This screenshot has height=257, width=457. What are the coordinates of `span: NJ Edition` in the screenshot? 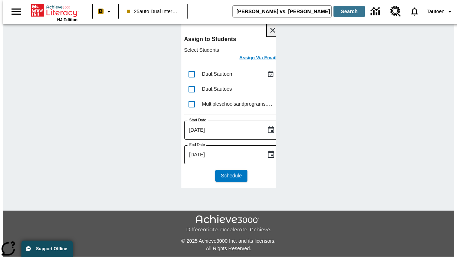 It's located at (67, 20).